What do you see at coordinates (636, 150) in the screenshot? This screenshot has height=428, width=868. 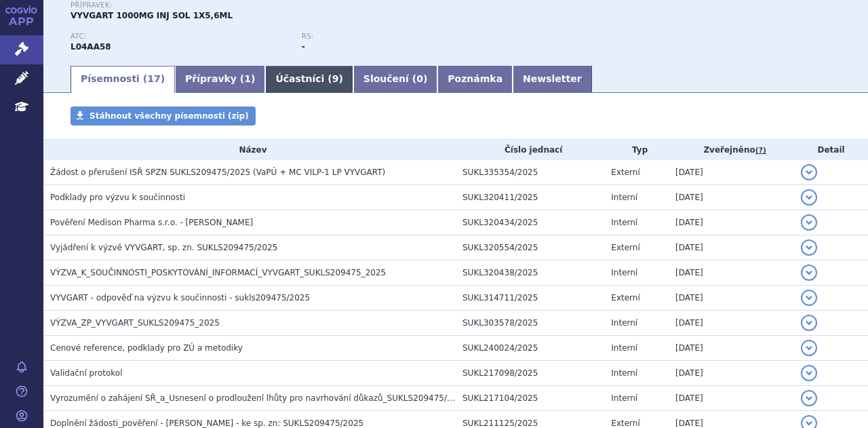 I see `th: Typ` at bounding box center [636, 150].